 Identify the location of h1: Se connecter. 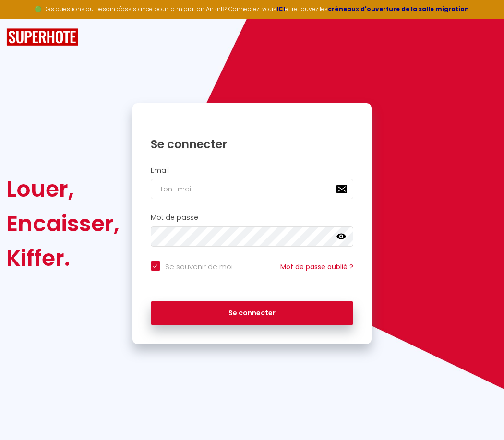
(252, 144).